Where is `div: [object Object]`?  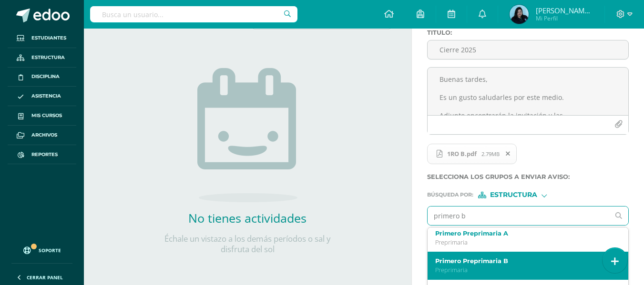 div: [object Object] is located at coordinates (514, 195).